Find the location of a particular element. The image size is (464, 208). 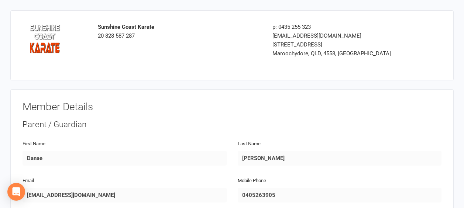

div: Parent / Guardian is located at coordinates (232, 125).